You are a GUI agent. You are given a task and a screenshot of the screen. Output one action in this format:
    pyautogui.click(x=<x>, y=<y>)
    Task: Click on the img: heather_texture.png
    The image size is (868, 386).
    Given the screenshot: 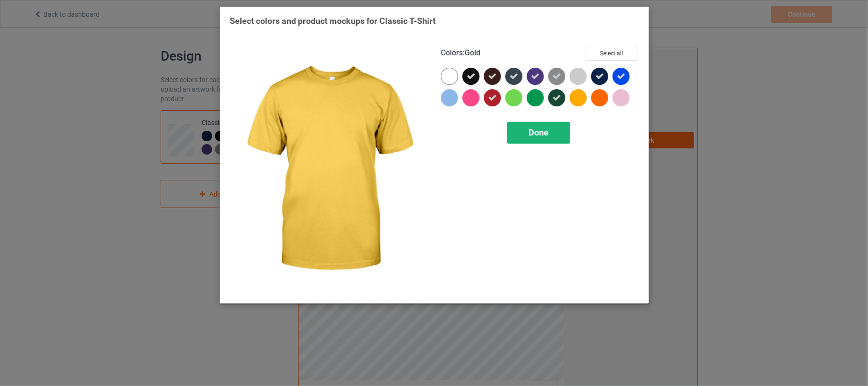 What is the action you would take?
    pyautogui.click(x=557, y=76)
    